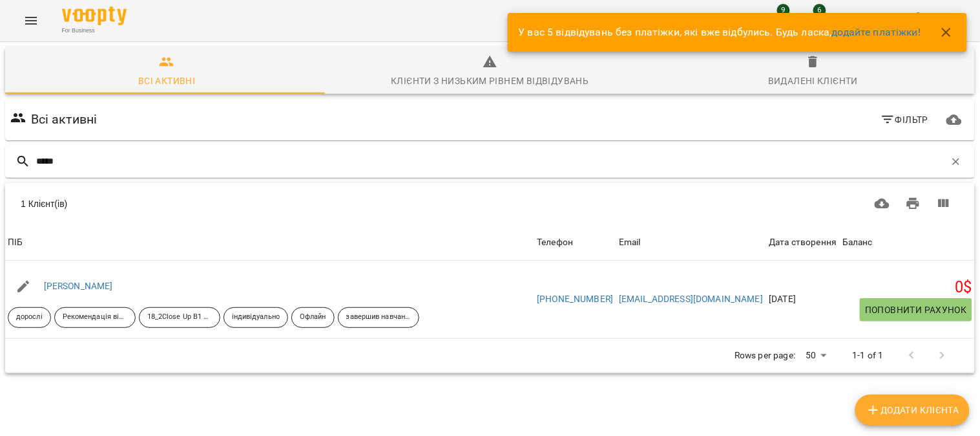 This screenshot has width=980, height=436. Describe the element at coordinates (489, 80) in the screenshot. I see `div: Клієнти з низьким рівнем відвідувань` at that location.